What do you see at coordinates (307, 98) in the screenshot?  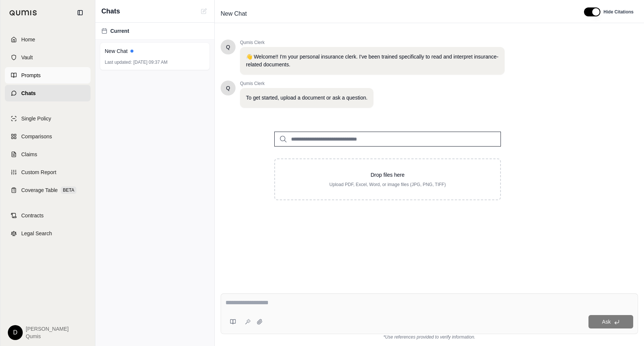 I see `p: To get started, upload a document or ask a question.` at bounding box center [307, 98].